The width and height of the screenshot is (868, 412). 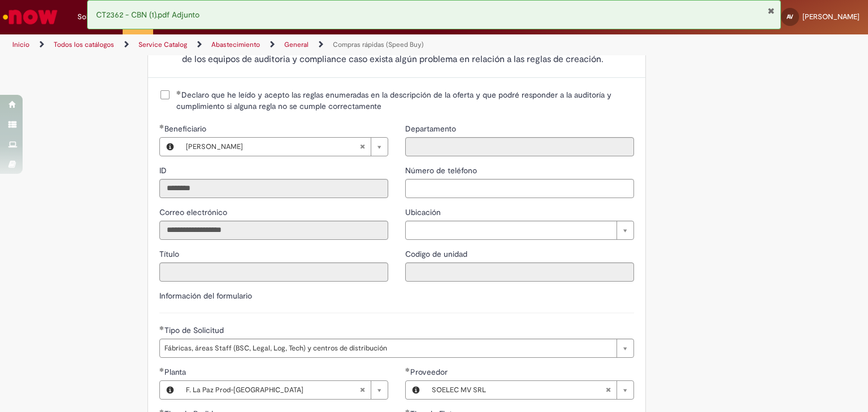 What do you see at coordinates (519, 272) in the screenshot?
I see `input: Codigo de unidad` at bounding box center [519, 272].